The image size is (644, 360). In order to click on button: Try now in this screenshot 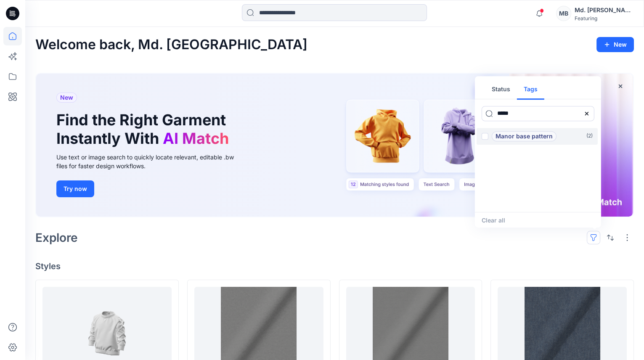, I will do `click(75, 189)`.